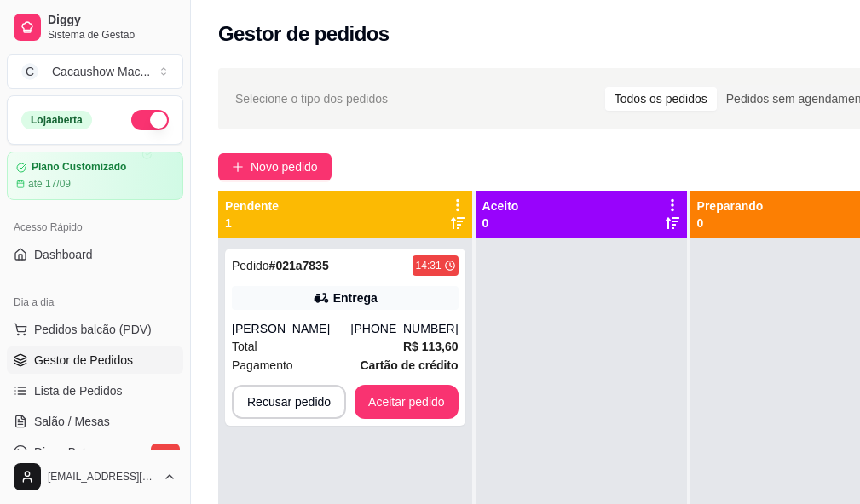 Image resolution: width=860 pixels, height=504 pixels. Describe the element at coordinates (79, 391) in the screenshot. I see `span: Lista de Pedidos` at that location.